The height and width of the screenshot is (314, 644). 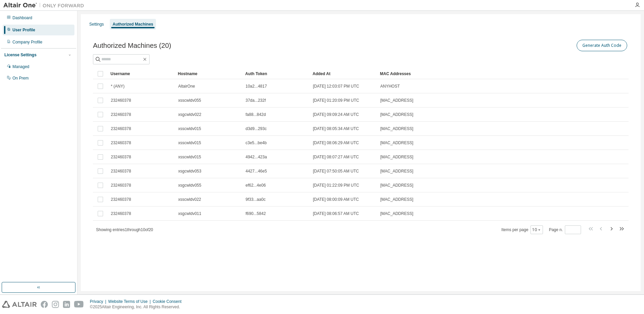 What do you see at coordinates (565, 230) in the screenshot?
I see `span: Page n.` at bounding box center [565, 230].